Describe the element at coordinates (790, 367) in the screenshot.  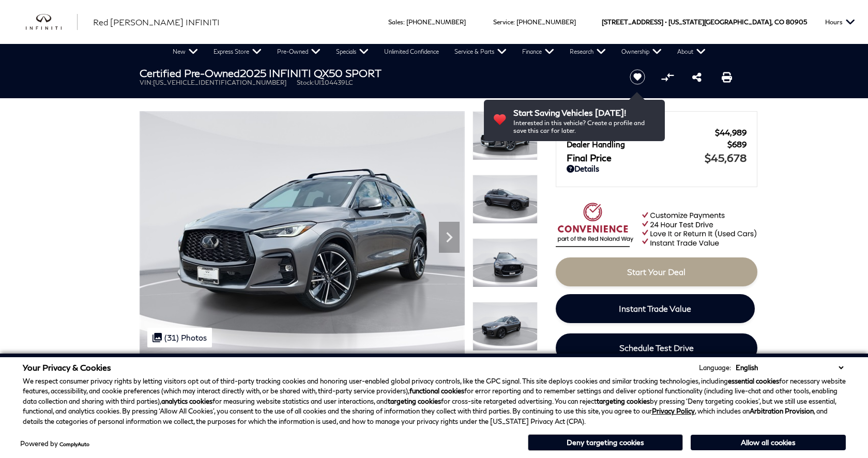
I see `select: Language Select` at that location.